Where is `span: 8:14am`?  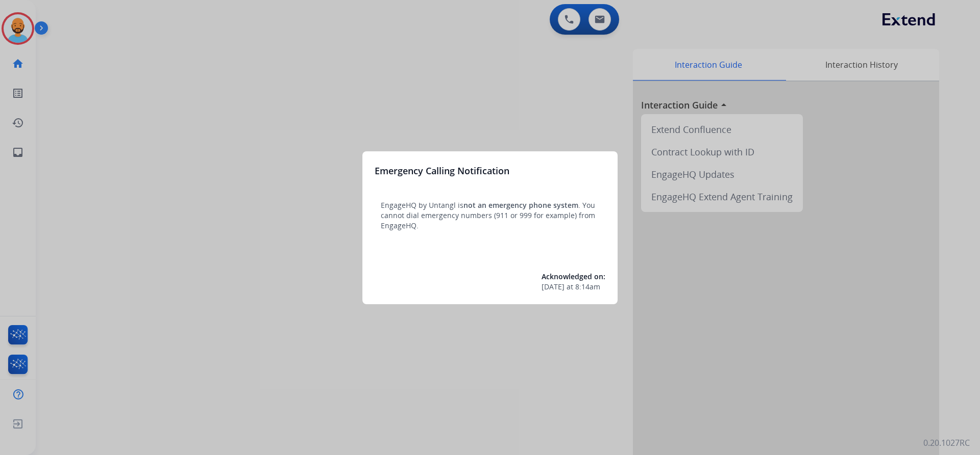
span: 8:14am is located at coordinates (587, 287).